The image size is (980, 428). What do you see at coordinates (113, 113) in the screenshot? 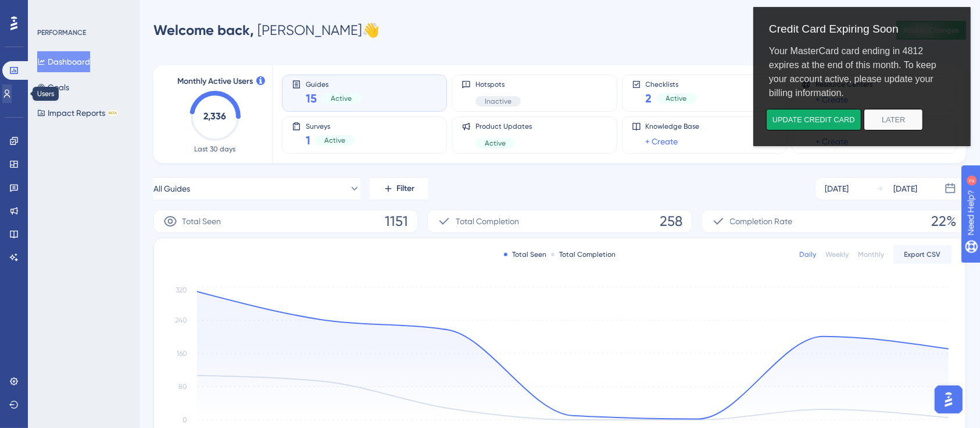
I see `div: BETA` at bounding box center [113, 113].